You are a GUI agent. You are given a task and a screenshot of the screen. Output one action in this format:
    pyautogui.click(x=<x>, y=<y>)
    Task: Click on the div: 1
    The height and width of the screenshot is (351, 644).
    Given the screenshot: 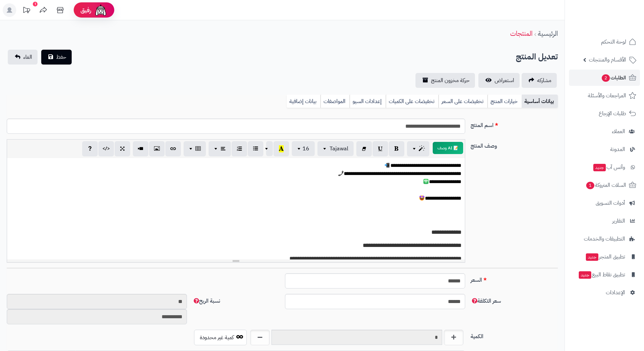 What is the action you would take?
    pyautogui.click(x=35, y=4)
    